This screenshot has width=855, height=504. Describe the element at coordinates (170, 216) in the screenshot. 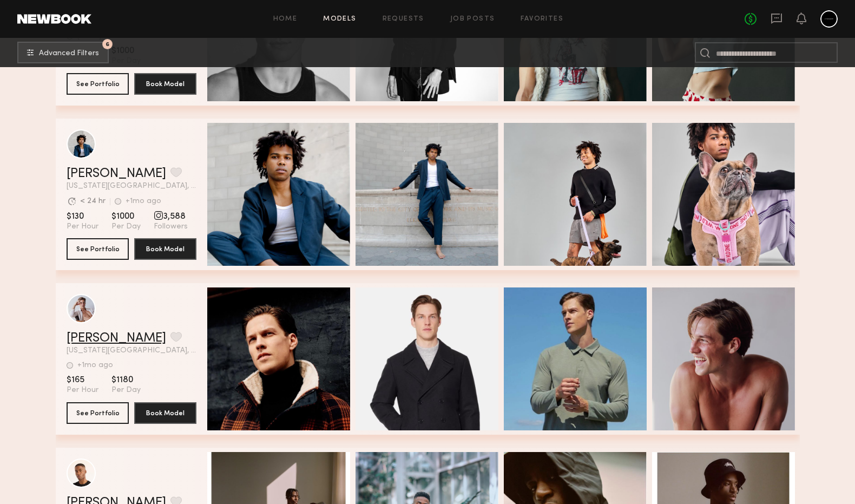

I see `span: 3,588` at that location.